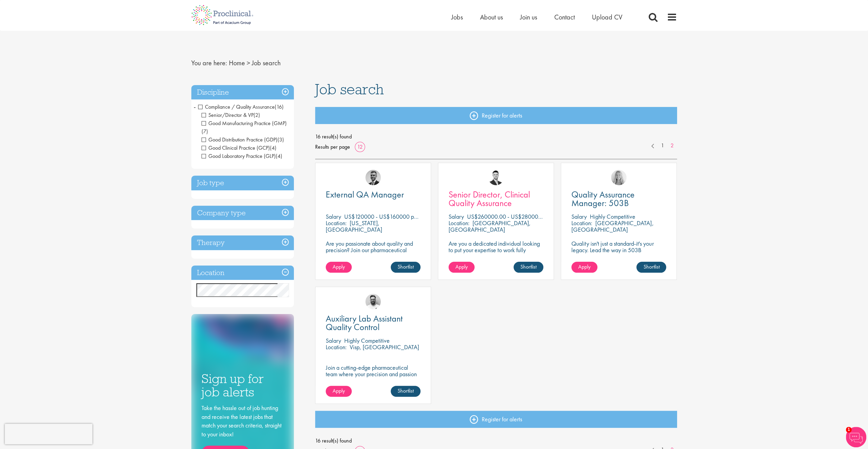  I want to click on h3: Company type, so click(243, 213).